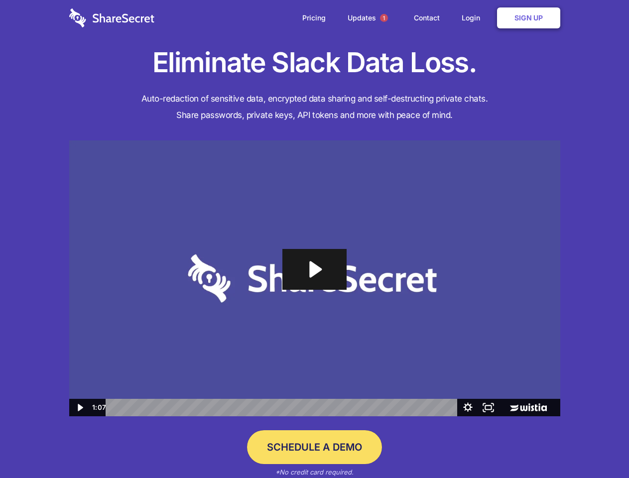 The image size is (629, 478). What do you see at coordinates (427, 18) in the screenshot?
I see `a: Contact` at bounding box center [427, 18].